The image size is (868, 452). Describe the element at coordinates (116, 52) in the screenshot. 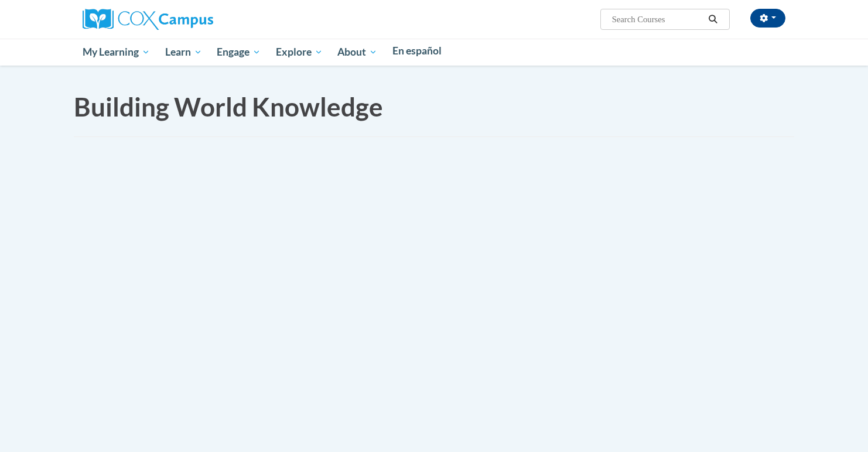

I see `span: My Learning` at that location.